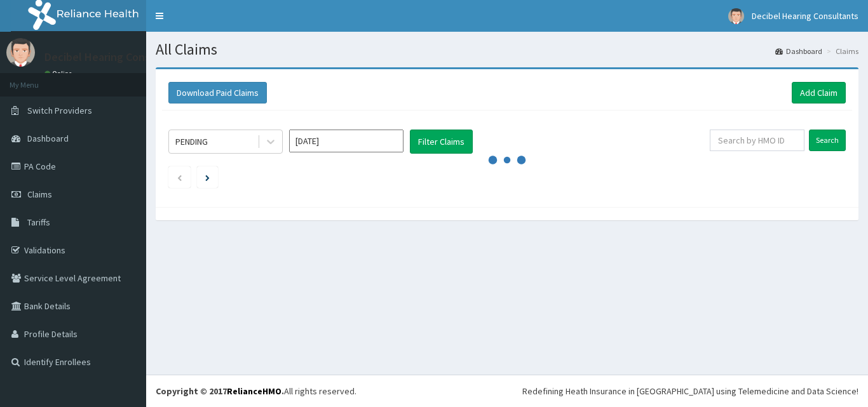 Image resolution: width=868 pixels, height=407 pixels. What do you see at coordinates (507, 50) in the screenshot?
I see `h1: All Claims` at bounding box center [507, 50].